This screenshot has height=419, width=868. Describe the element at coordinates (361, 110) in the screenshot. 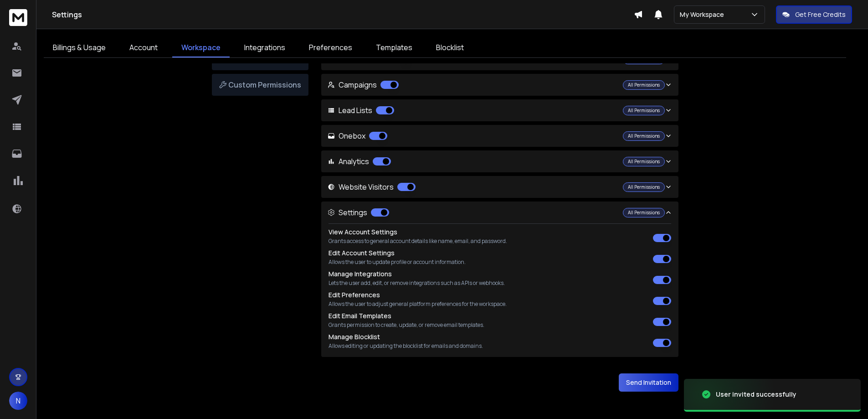

I see `p: Lead Lists` at that location.